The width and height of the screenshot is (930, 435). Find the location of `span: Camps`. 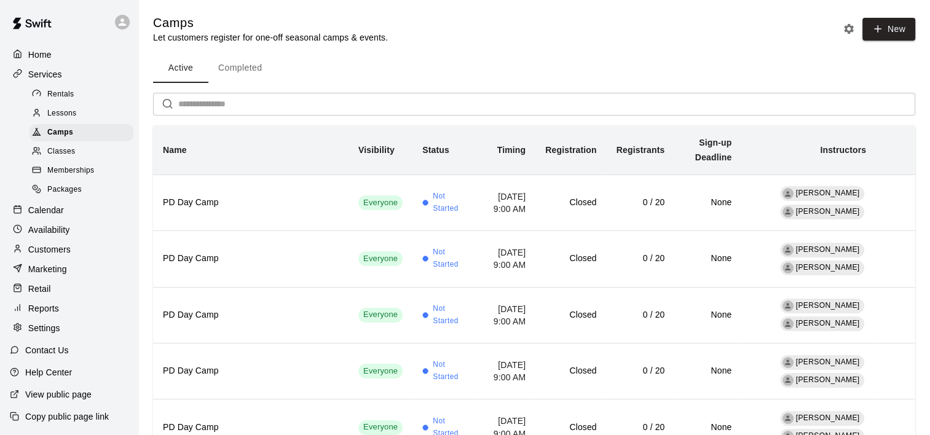

span: Camps is located at coordinates (60, 133).